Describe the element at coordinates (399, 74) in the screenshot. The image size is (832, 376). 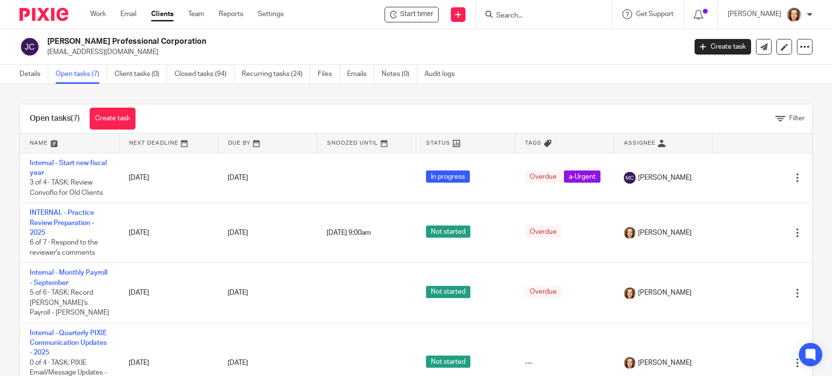
I see `a: Notes (0)` at that location.